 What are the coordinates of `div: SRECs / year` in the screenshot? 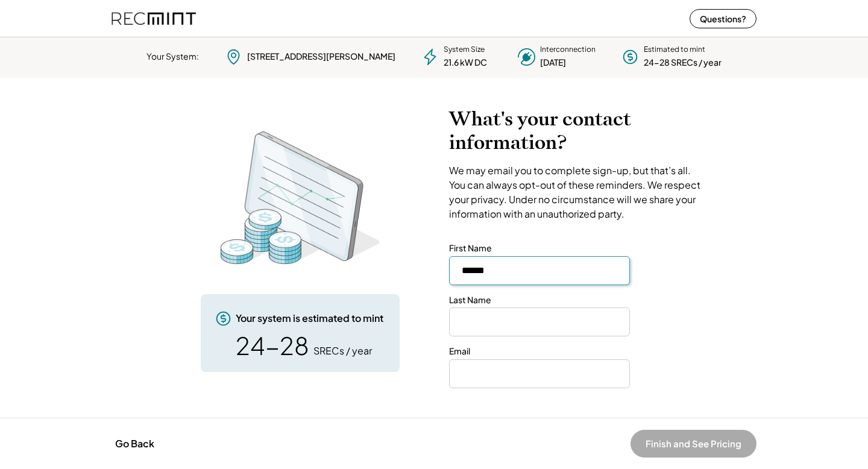 It's located at (343, 351).